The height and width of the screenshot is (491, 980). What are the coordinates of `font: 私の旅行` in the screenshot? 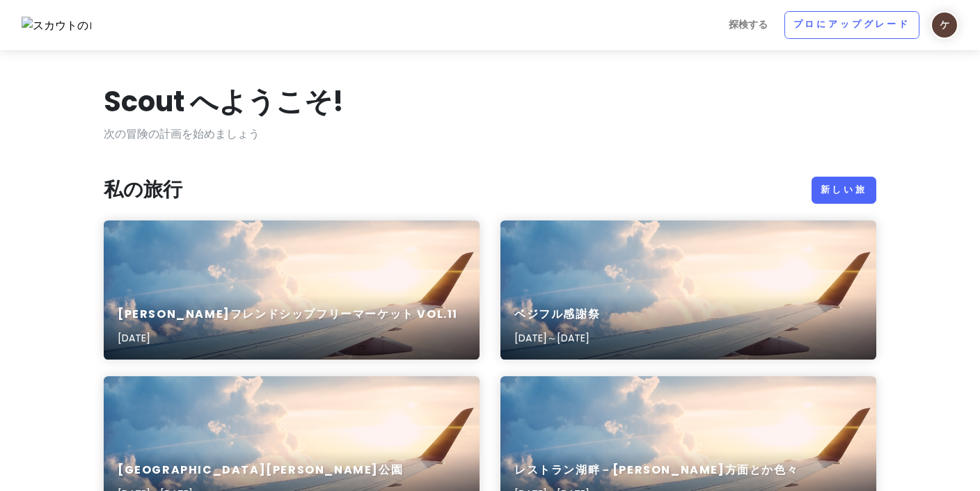 It's located at (143, 189).